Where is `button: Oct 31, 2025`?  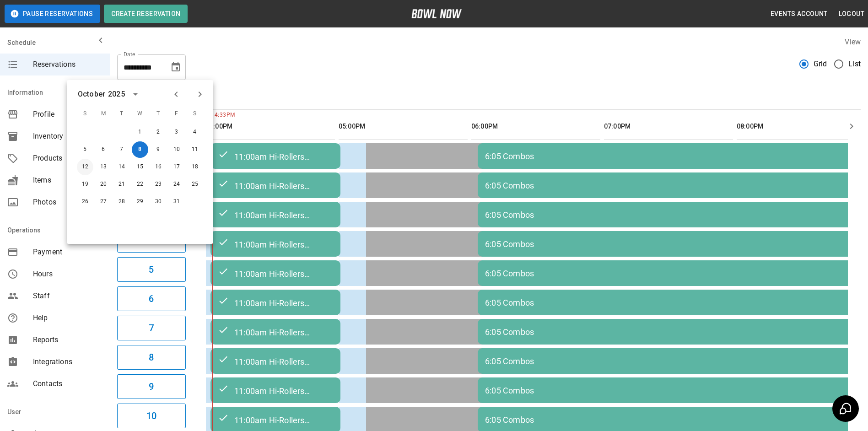 button: Oct 31, 2025 is located at coordinates (177, 202).